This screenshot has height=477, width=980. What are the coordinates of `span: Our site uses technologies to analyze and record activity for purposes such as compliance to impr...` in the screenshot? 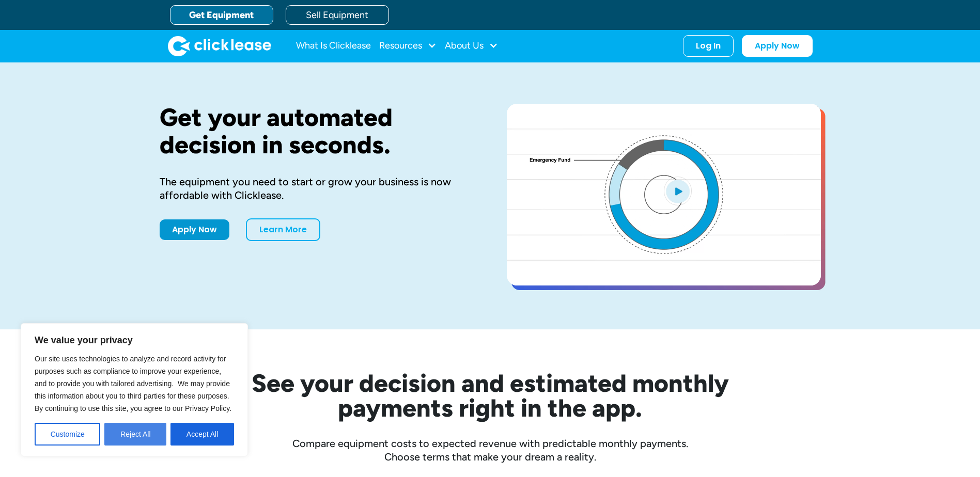 It's located at (133, 384).